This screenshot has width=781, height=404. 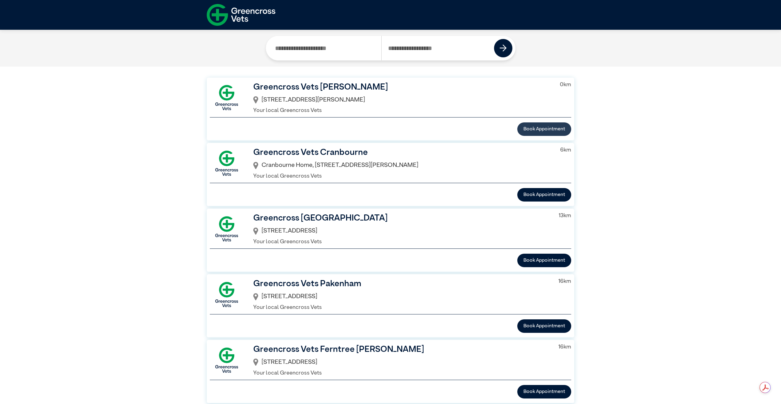 I want to click on p: 6 km, so click(x=566, y=150).